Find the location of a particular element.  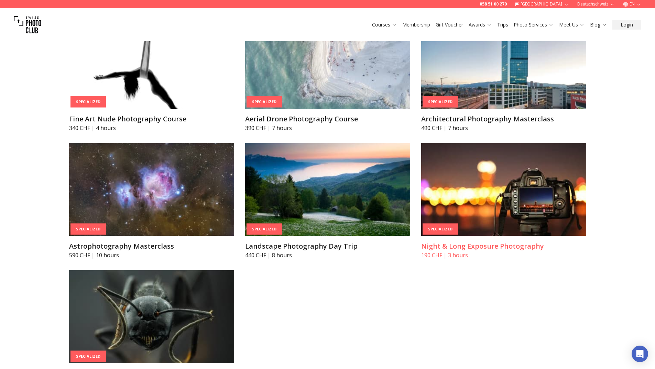

img: Fine Art Nude Photography Course is located at coordinates (152, 62).